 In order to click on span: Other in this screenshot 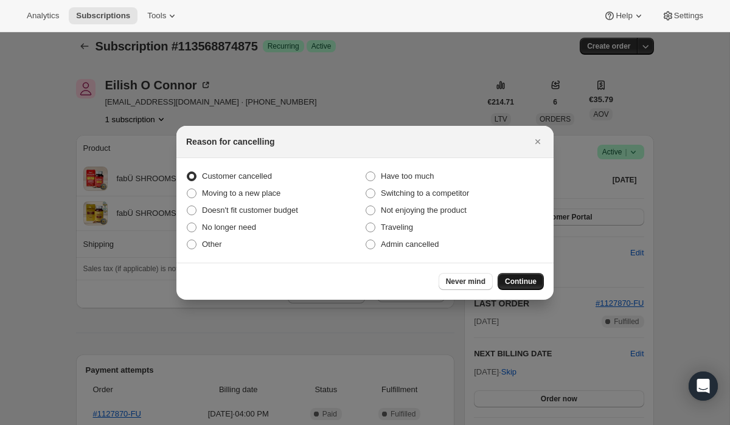, I will do `click(212, 244)`.